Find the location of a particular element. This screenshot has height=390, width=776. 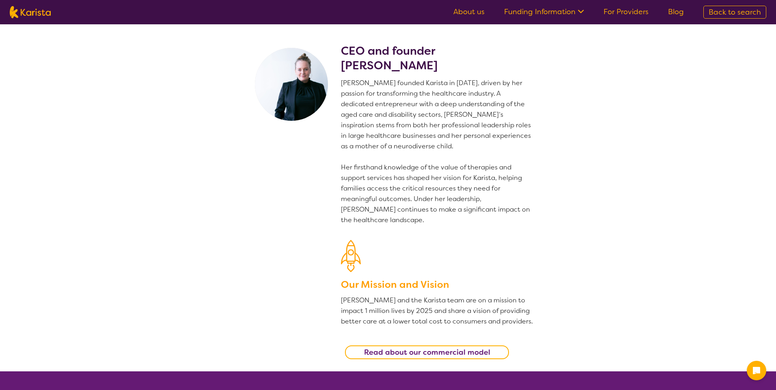

b: Read about our commercial model is located at coordinates (427, 353).